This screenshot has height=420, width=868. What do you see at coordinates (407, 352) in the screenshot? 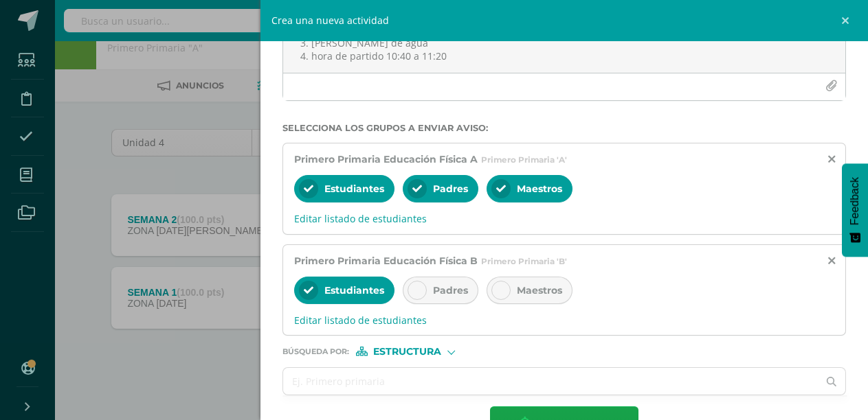
I see `span: Estructura` at bounding box center [407, 352].